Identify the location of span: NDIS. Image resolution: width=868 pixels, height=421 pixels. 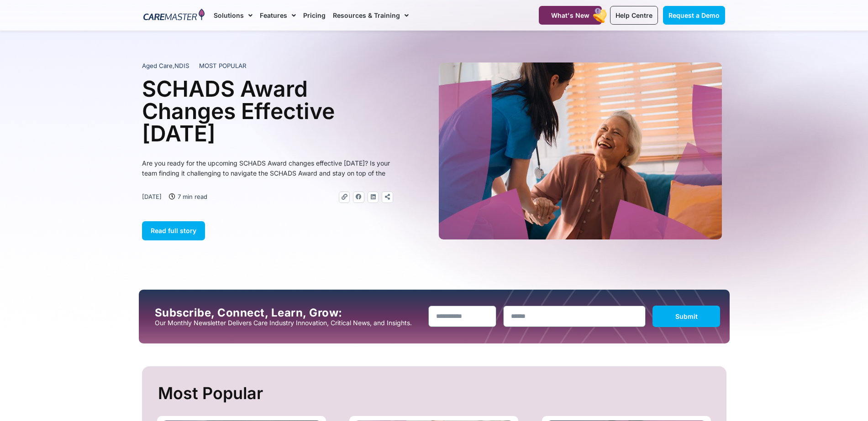
(182, 66).